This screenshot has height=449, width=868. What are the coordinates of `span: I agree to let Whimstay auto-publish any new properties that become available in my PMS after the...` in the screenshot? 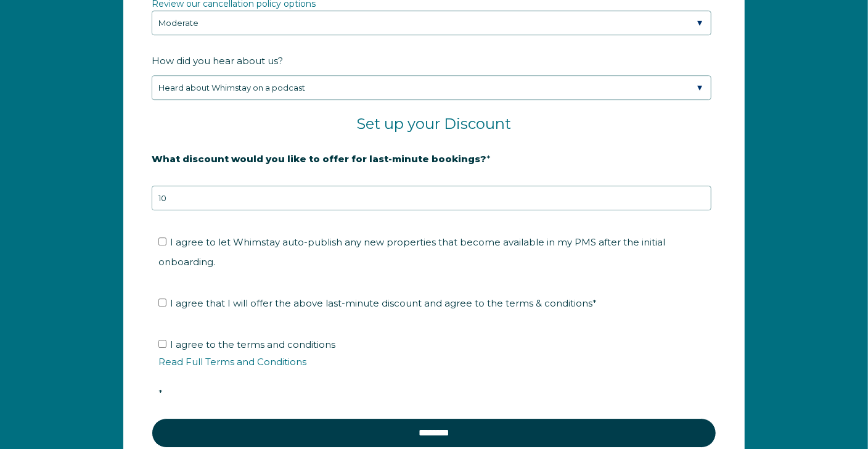 It's located at (412, 252).